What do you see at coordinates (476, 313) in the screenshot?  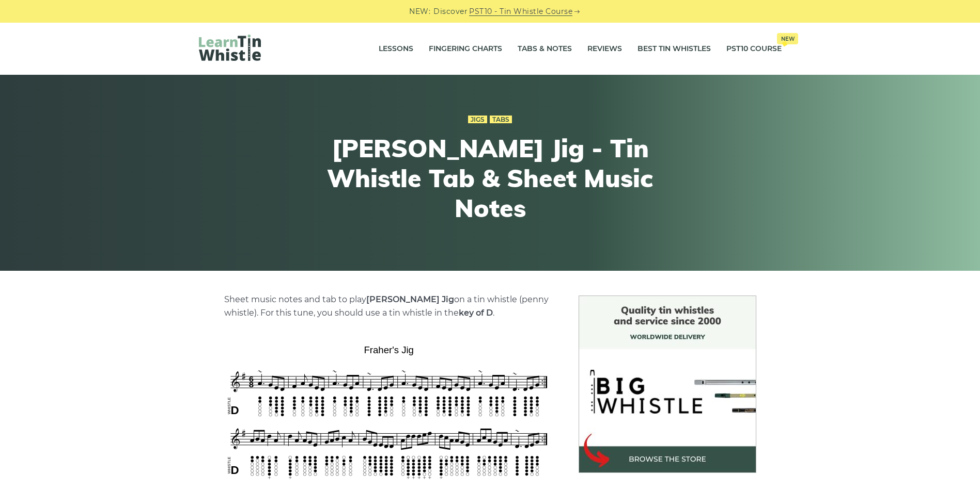 I see `strong: key of D` at bounding box center [476, 313].